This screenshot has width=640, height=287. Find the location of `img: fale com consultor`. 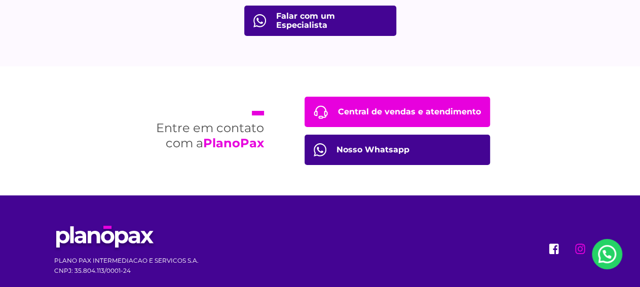

img: fale com consultor is located at coordinates (260, 21).